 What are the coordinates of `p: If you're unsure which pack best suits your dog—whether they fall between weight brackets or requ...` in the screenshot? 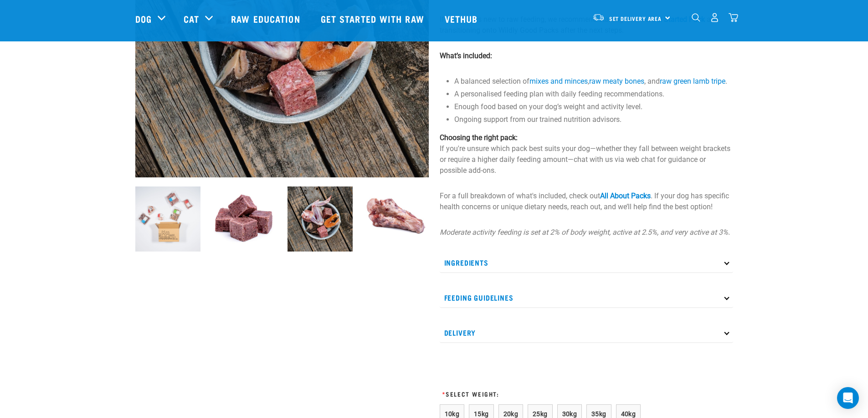 It's located at (587, 154).